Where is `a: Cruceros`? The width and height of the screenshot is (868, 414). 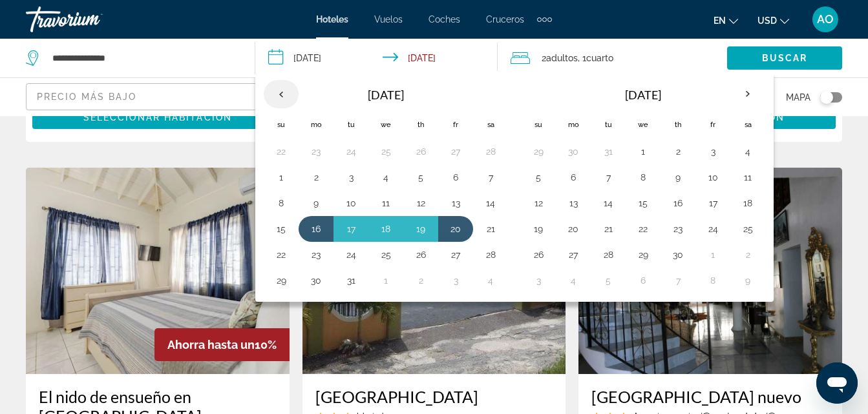 a: Cruceros is located at coordinates (505, 19).